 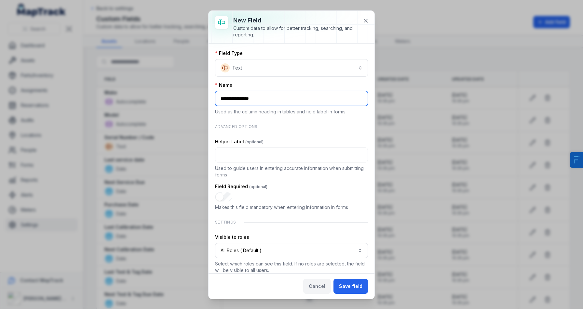 I want to click on div: Custom data to allow for better tracking, searching, and reporting., so click(x=295, y=32).